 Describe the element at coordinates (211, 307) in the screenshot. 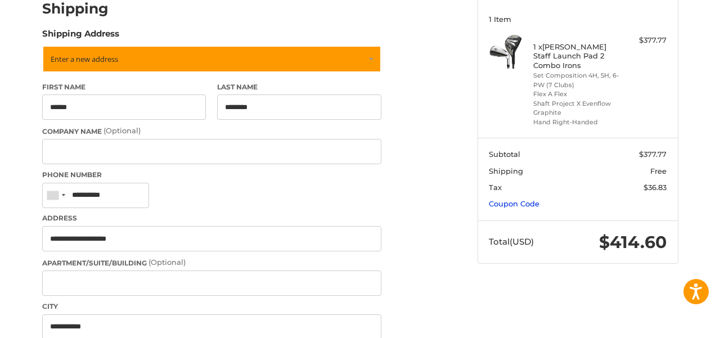

I see `label: City` at that location.